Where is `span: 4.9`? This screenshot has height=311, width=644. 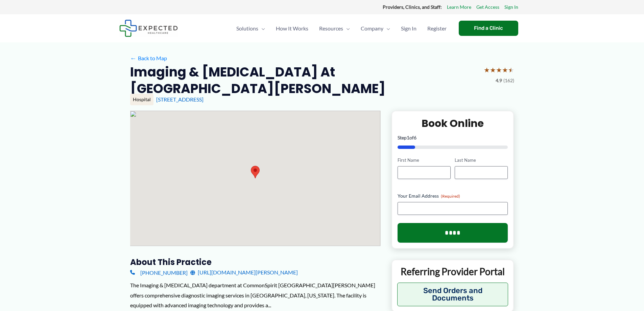
span: 4.9 is located at coordinates (499, 80).